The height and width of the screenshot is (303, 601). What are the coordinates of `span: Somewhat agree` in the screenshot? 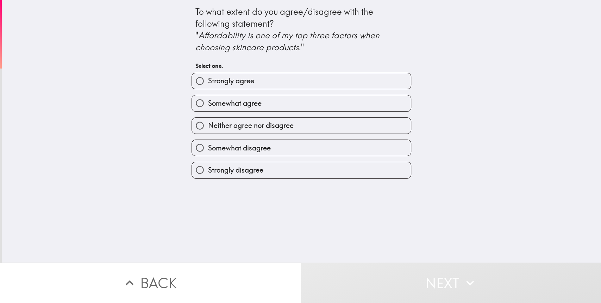 It's located at (234, 103).